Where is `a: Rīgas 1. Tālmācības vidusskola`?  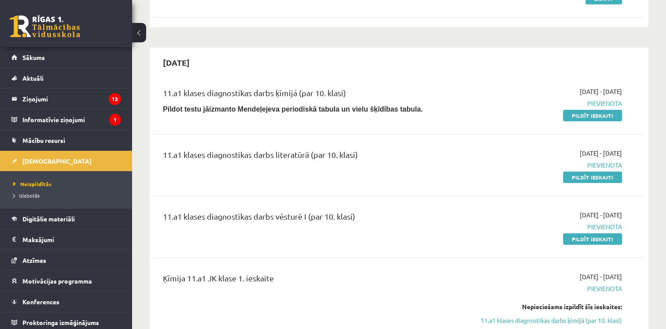 a: Rīgas 1. Tālmācības vidusskola is located at coordinates (45, 26).